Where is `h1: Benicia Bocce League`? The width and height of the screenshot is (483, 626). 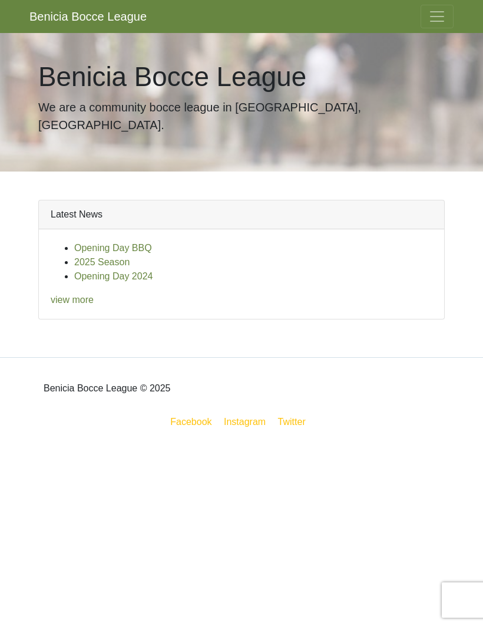 h1: Benicia Bocce League is located at coordinates (242, 77).